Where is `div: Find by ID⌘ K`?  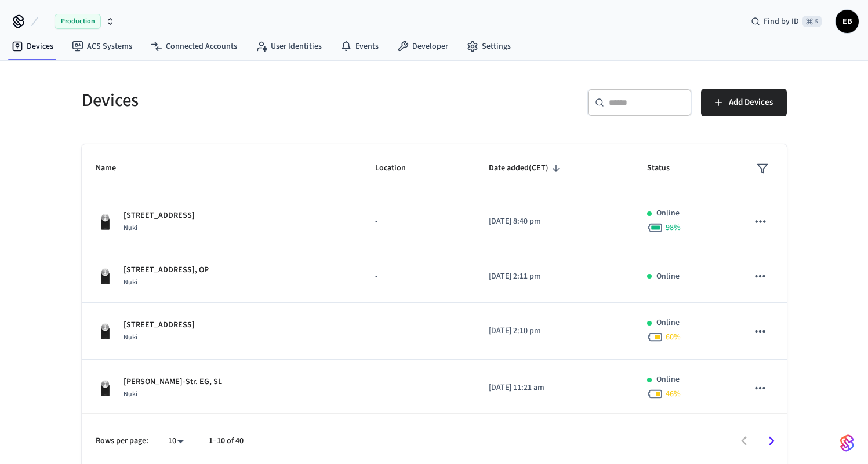
div: Find by ID⌘ K is located at coordinates (786, 22).